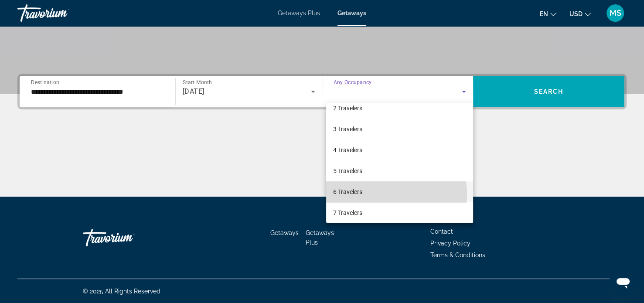  What do you see at coordinates (348, 213) in the screenshot?
I see `span: 7 Travelers` at bounding box center [348, 213].